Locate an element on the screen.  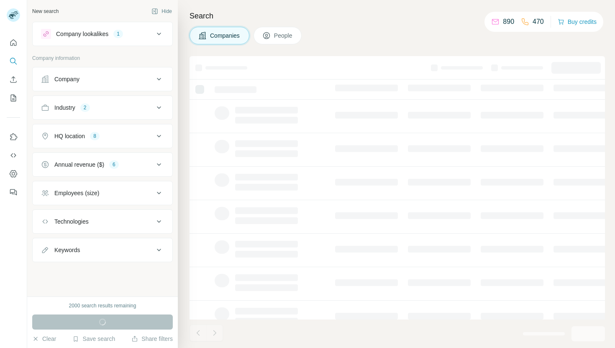
button: Use Surfe API is located at coordinates (13, 155).